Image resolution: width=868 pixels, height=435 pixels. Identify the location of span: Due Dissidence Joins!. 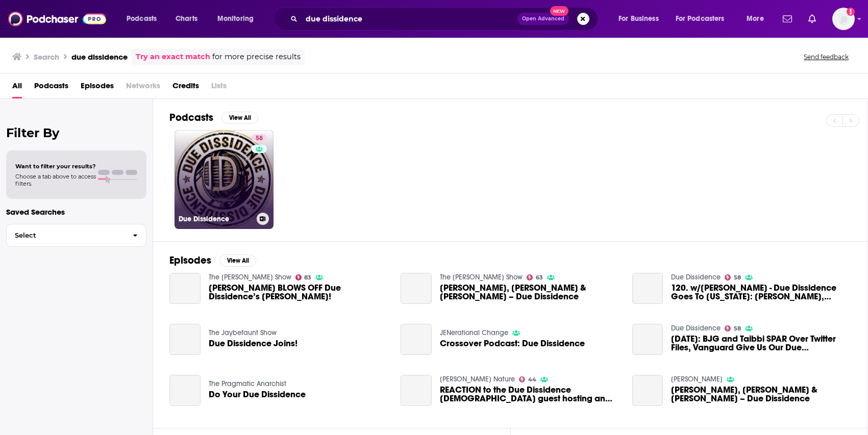
(253, 343).